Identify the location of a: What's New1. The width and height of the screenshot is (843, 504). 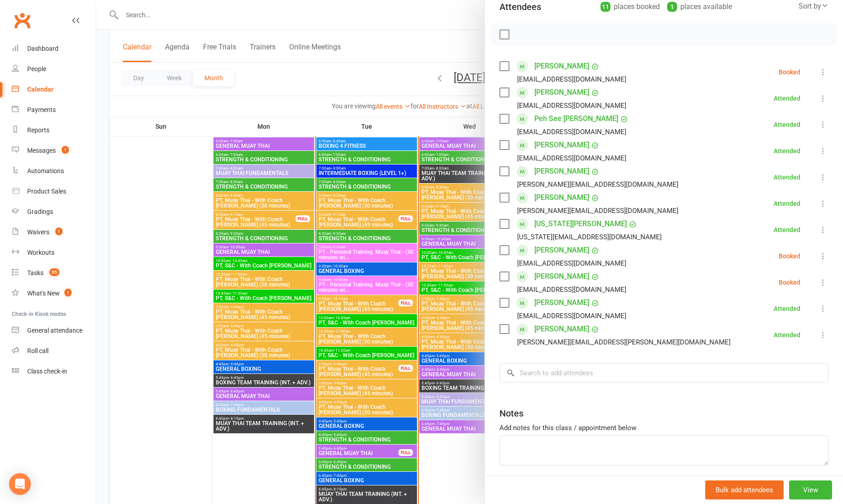
(53, 293).